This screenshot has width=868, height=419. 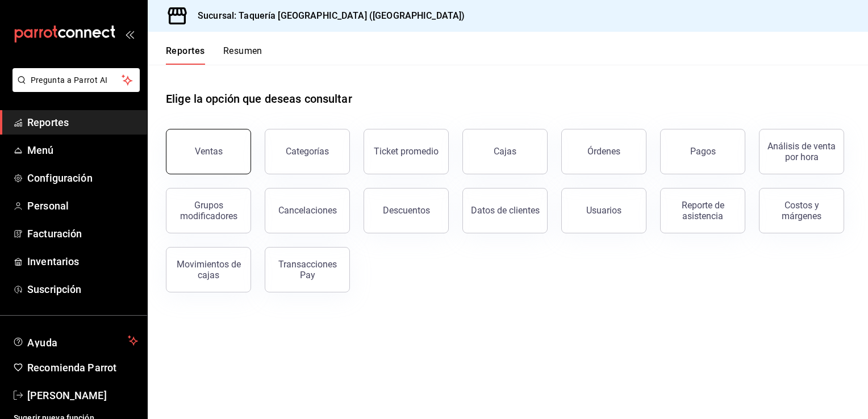 What do you see at coordinates (208, 270) in the screenshot?
I see `button: Movimientos de cajas` at bounding box center [208, 270].